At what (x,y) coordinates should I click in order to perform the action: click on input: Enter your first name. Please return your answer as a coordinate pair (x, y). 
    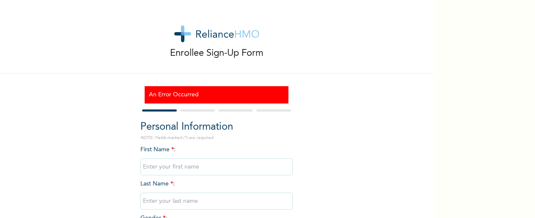
    Looking at the image, I should click on (217, 167).